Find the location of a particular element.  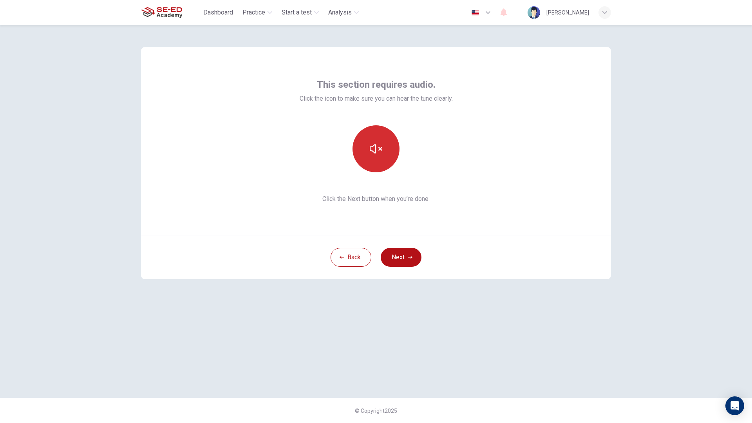

button: Back is located at coordinates (351, 257).